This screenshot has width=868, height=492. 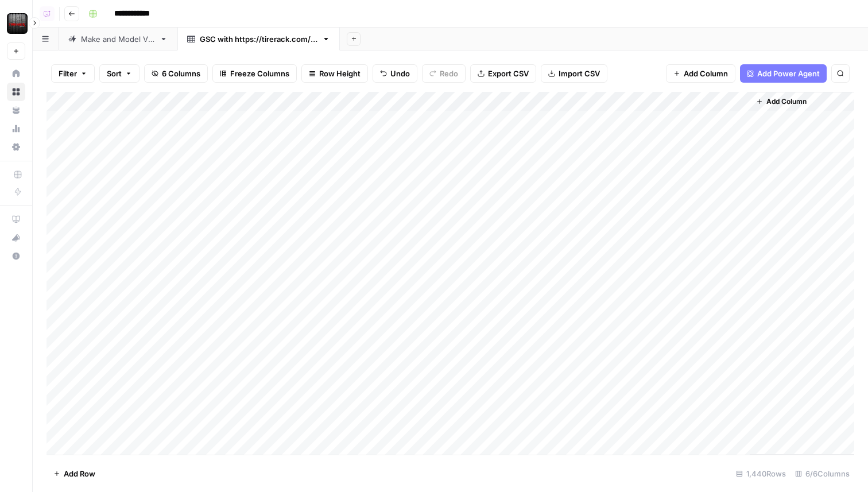 What do you see at coordinates (783, 74) in the screenshot?
I see `button: Add Power Agent` at bounding box center [783, 74].